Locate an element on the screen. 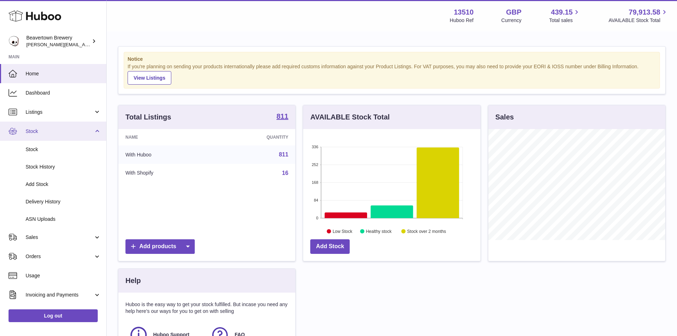 The height and width of the screenshot is (336, 677). a: Log out is located at coordinates (53, 316).